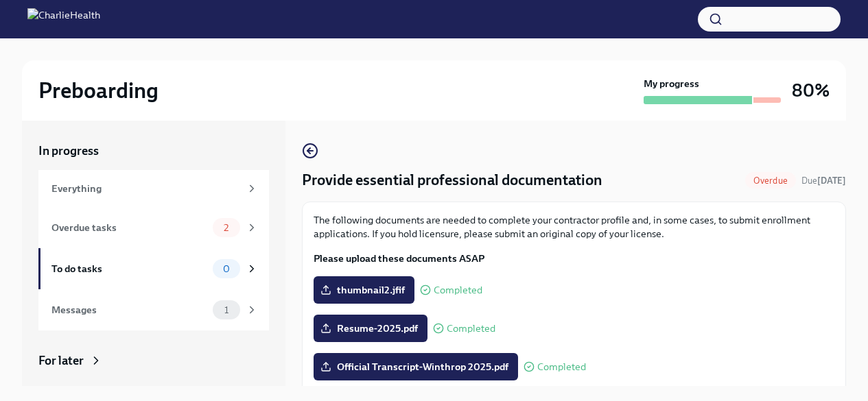 Image resolution: width=868 pixels, height=401 pixels. I want to click on span: October 6th, 2025 09:00, so click(823, 180).